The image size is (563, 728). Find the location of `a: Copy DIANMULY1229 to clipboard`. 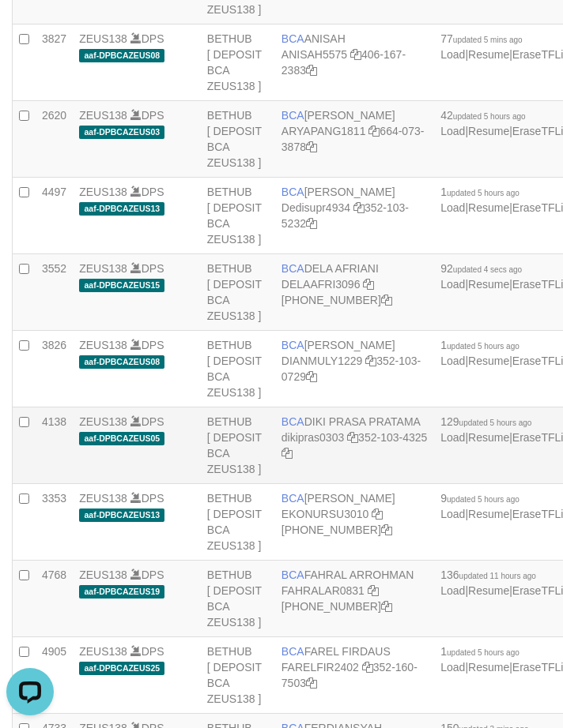

a: Copy DIANMULY1229 to clipboard is located at coordinates (370, 361).